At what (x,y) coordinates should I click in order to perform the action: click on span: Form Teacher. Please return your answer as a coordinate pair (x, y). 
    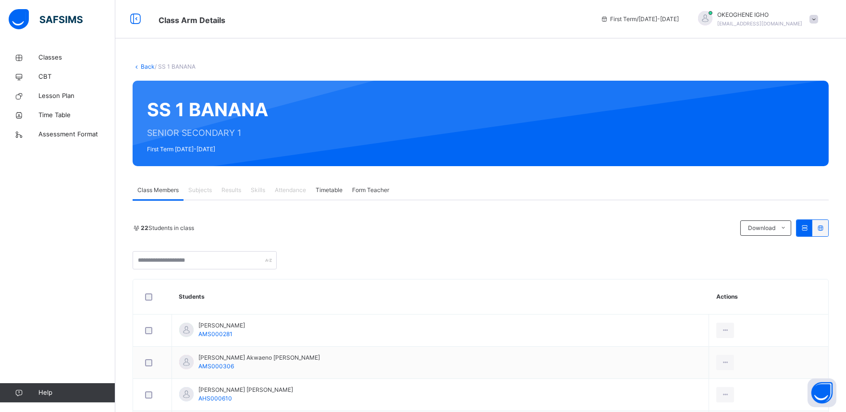
    Looking at the image, I should click on (370, 190).